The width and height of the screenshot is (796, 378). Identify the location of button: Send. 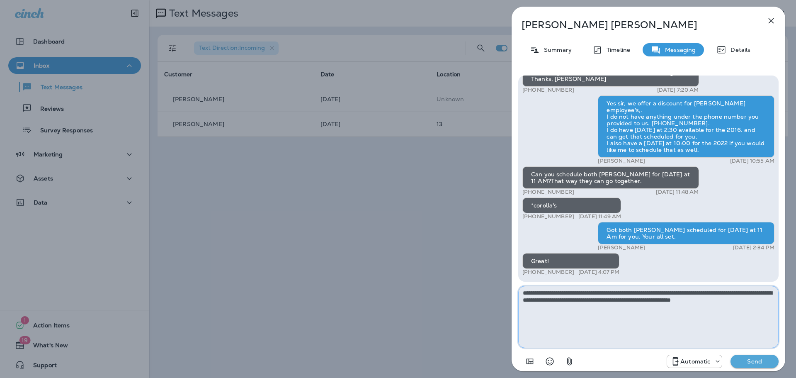
(755, 361).